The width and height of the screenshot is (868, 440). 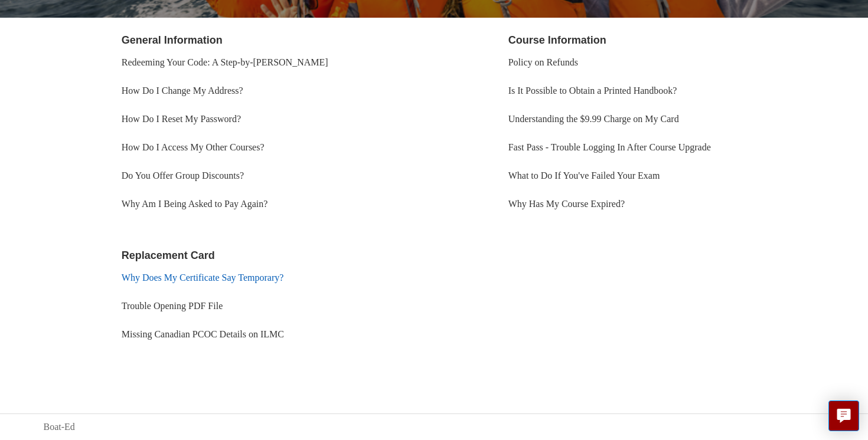 I want to click on a: Trouble Opening PDF File, so click(x=172, y=306).